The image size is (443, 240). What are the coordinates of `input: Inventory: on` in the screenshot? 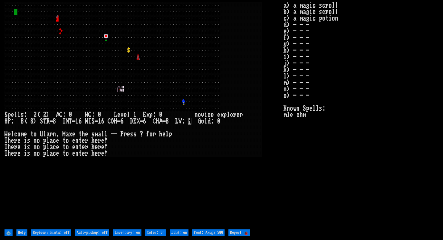 It's located at (127, 233).